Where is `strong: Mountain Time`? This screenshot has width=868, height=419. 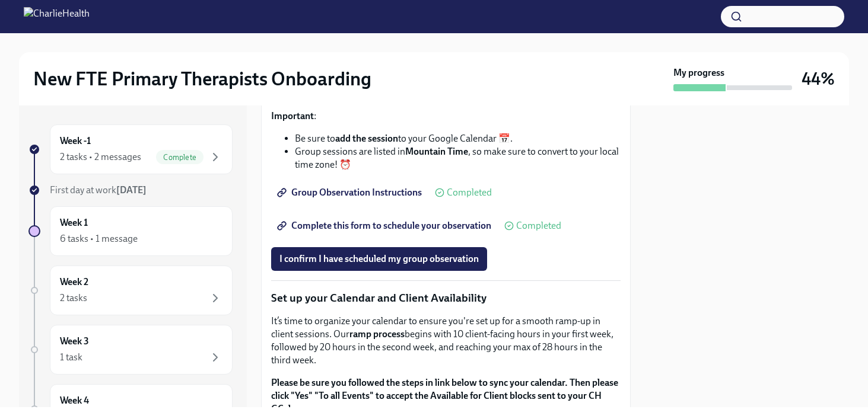
strong: Mountain Time is located at coordinates (437, 151).